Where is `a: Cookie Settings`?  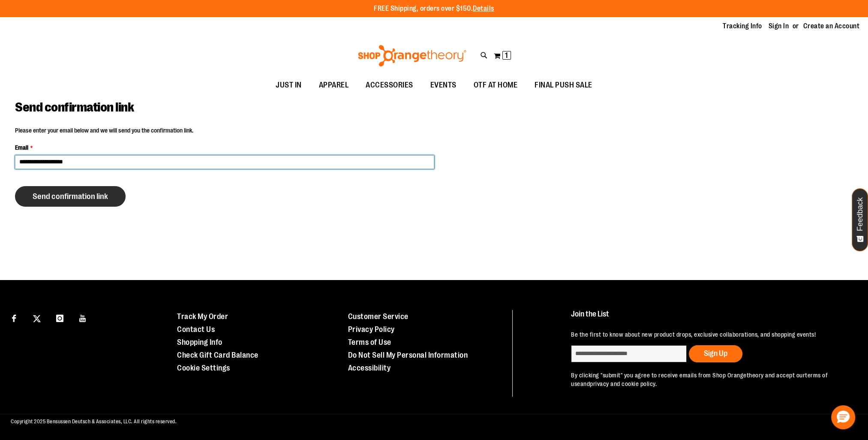
a: Cookie Settings is located at coordinates (204, 368).